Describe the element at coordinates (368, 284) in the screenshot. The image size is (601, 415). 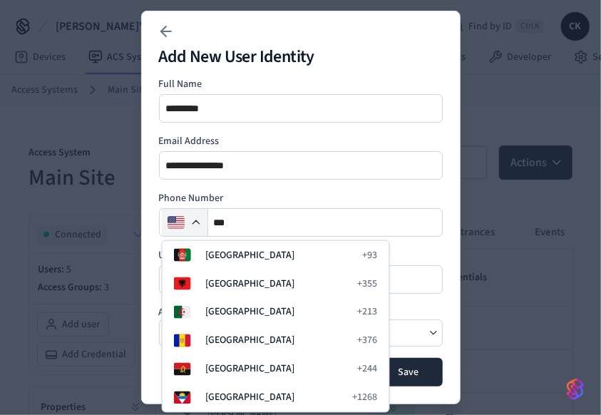
I see `span: + 355` at that location.